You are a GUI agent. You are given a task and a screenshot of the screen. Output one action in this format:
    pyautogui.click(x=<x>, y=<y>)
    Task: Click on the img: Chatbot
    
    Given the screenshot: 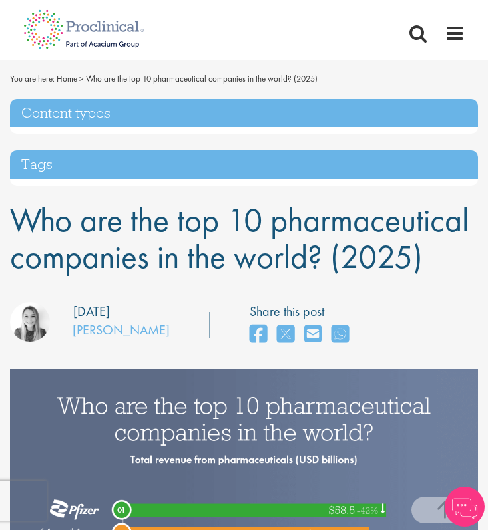 What is the action you would take?
    pyautogui.click(x=464, y=507)
    